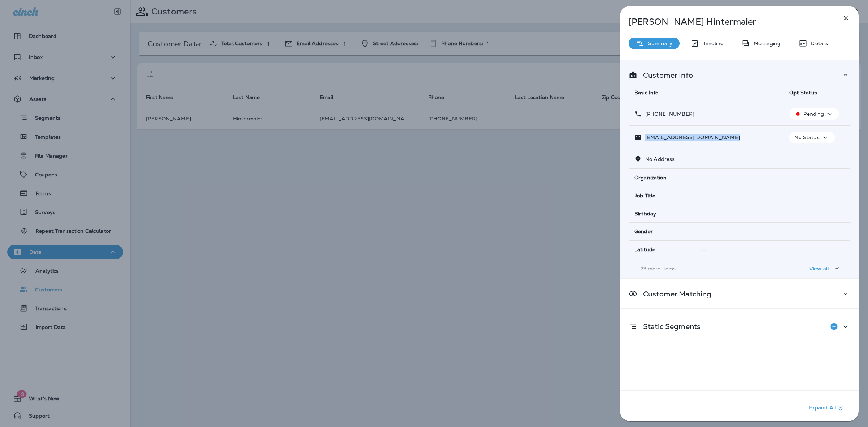 The image size is (868, 427). I want to click on span: Birthday, so click(645, 214).